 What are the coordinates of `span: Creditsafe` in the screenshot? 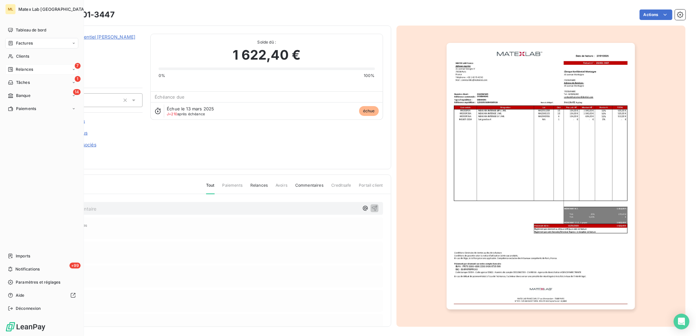 It's located at (341, 188).